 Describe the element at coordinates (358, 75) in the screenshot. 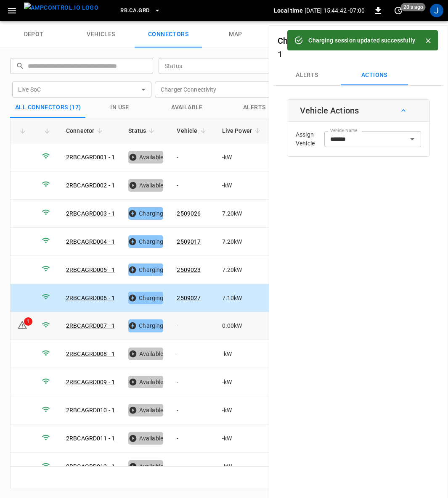

I see `div: Connectors submenus tabs` at that location.